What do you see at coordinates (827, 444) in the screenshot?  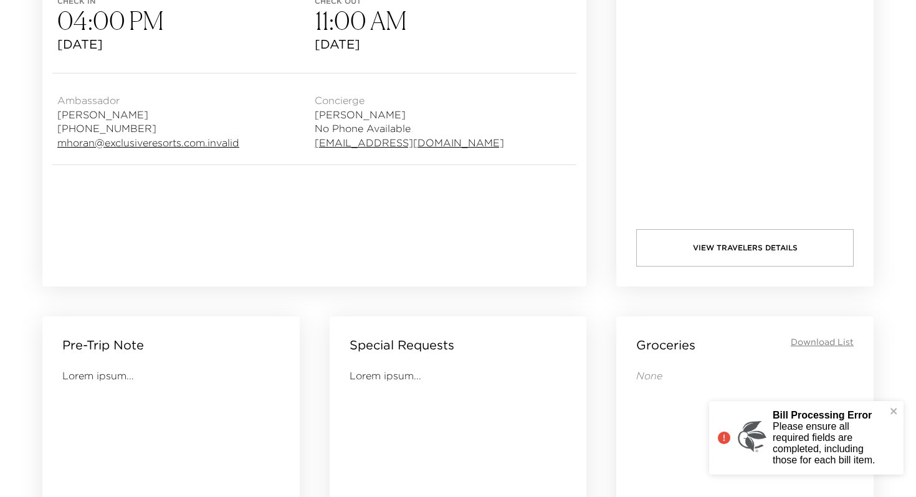 I see `p: Please ensure all required fields are completed, including those for each bill item.` at bounding box center [827, 444].